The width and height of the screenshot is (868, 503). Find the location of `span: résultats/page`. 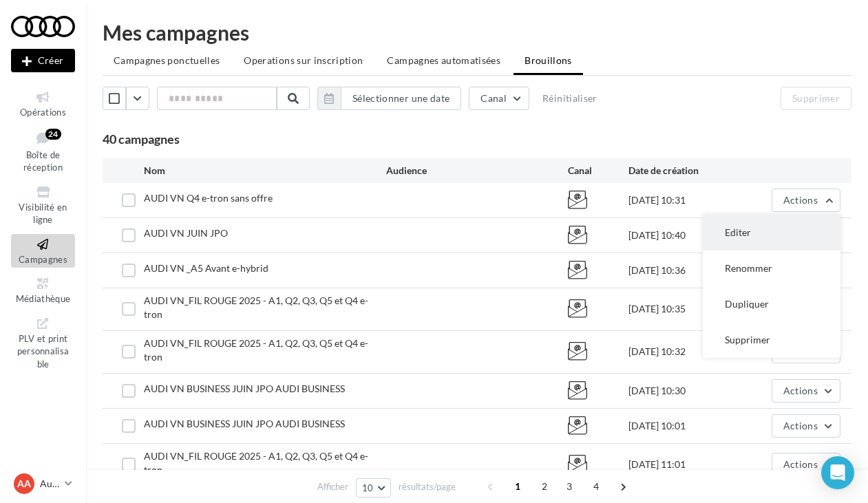

span: résultats/page is located at coordinates (427, 487).